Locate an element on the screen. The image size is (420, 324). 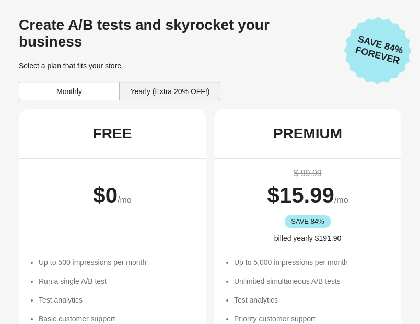
div: FREE is located at coordinates (112, 134).